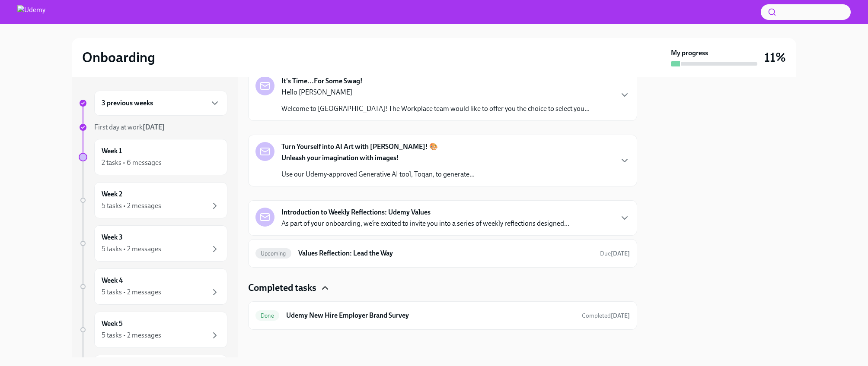 The height and width of the screenshot is (366, 868). I want to click on strong: It's Time...For Some Swag!, so click(322, 81).